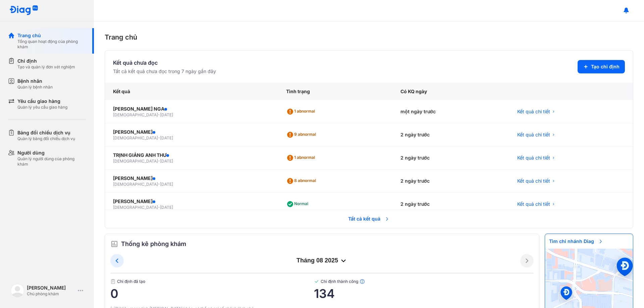  What do you see at coordinates (335, 92) in the screenshot?
I see `div: Tình trạng` at bounding box center [335, 92].